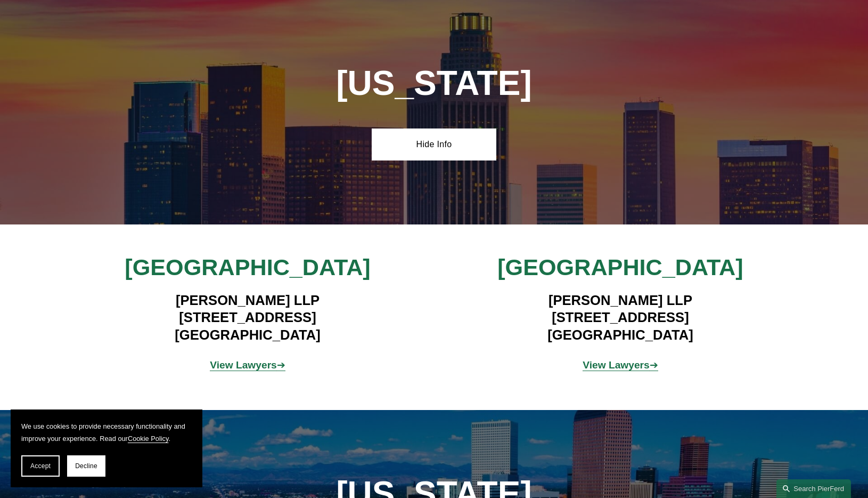 Image resolution: width=868 pixels, height=498 pixels. What do you see at coordinates (40, 466) in the screenshot?
I see `button: Accept` at bounding box center [40, 466].